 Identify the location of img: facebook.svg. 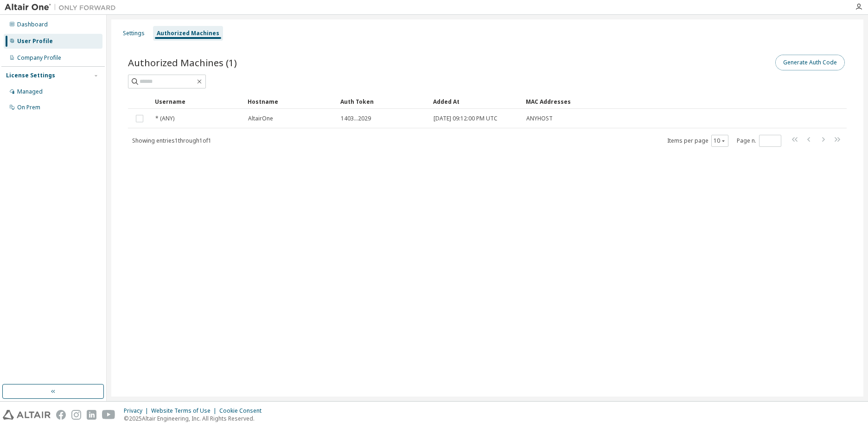
(61, 414).